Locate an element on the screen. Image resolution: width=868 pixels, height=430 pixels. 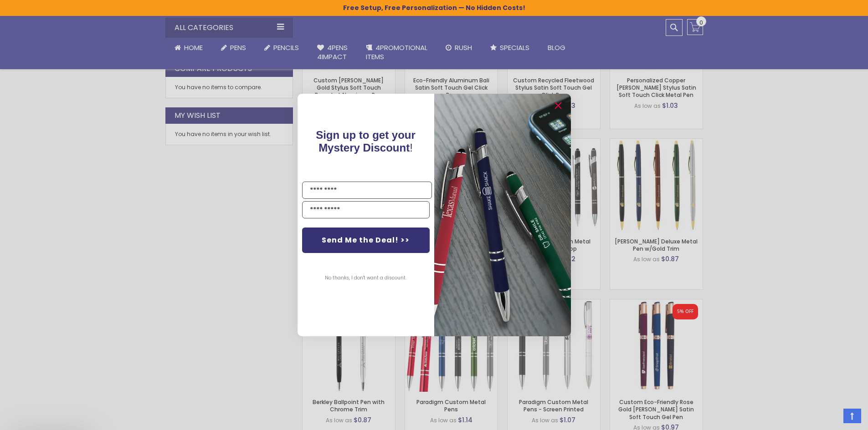
span: Sign up to get your Mystery Discount is located at coordinates (365, 141).